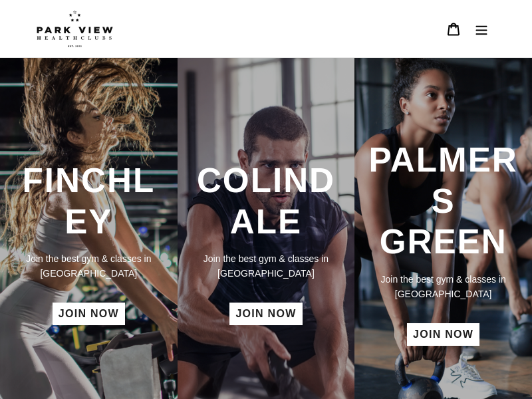 Image resolution: width=532 pixels, height=399 pixels. I want to click on a: JOIN NOW: Colindale Membership, so click(265, 314).